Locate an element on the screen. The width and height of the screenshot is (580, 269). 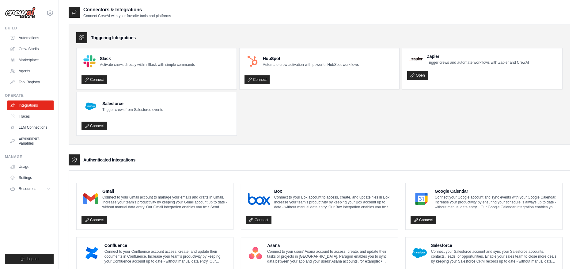
img: HubSpot Logo is located at coordinates (253, 61).